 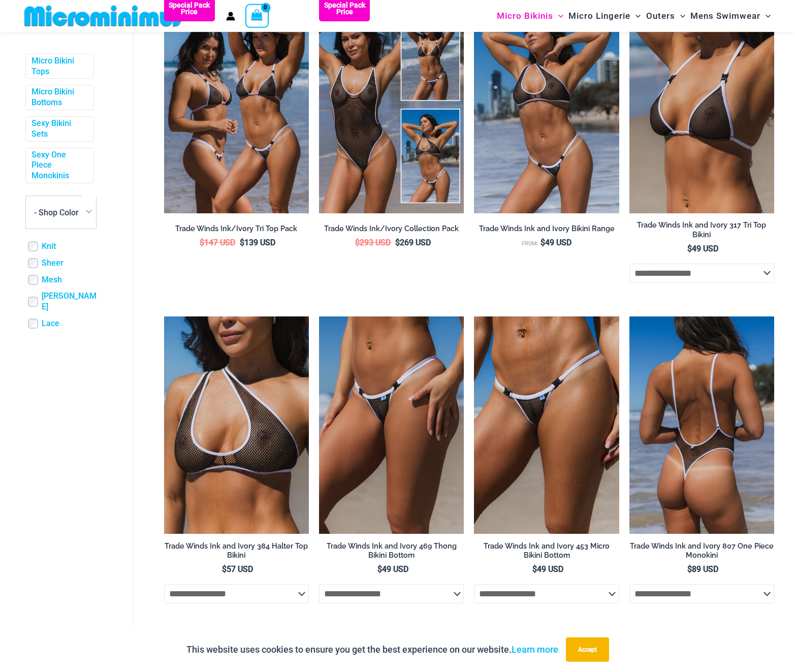 What do you see at coordinates (587, 649) in the screenshot?
I see `button: Accept` at bounding box center [587, 649].